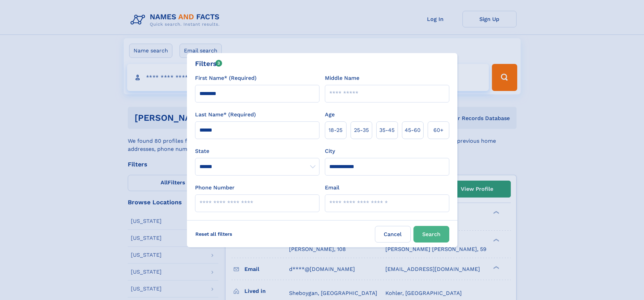  Describe the element at coordinates (257, 151) in the screenshot. I see `label: State` at that location.